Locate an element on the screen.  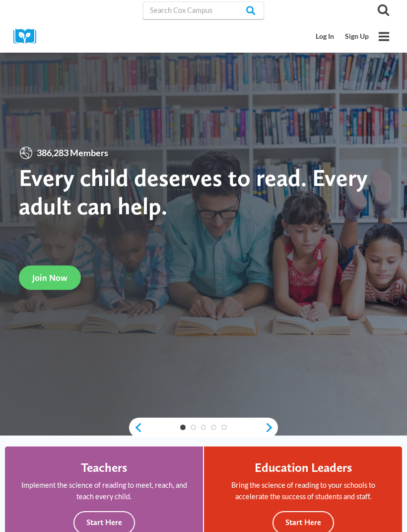
nav: Secondary Mobile Navigation is located at coordinates (343, 36).